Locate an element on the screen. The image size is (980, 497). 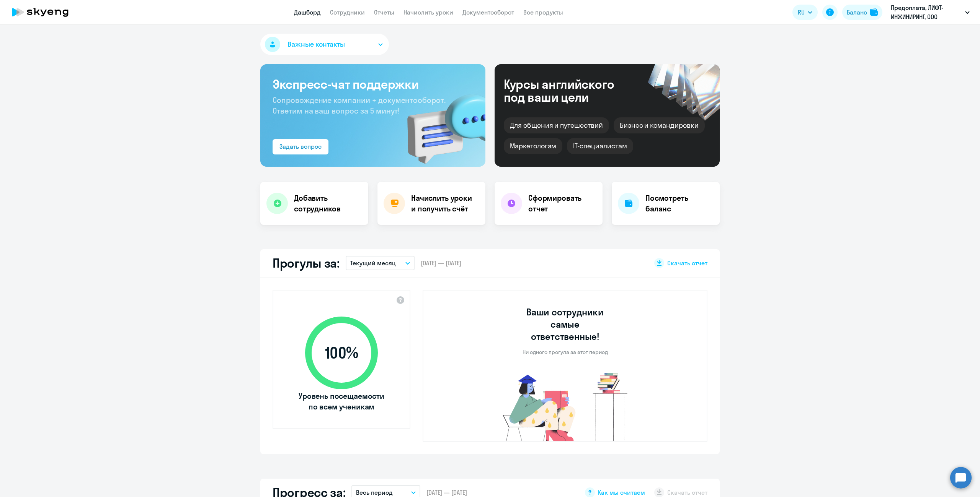
a: Отчеты is located at coordinates (384, 12).